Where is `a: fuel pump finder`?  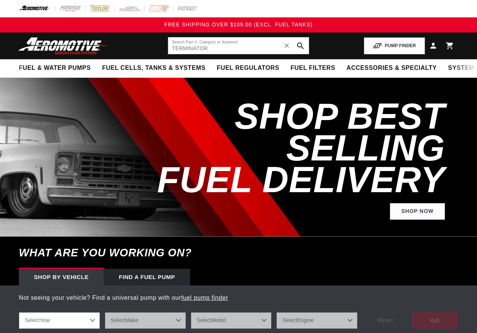
a: fuel pump finder is located at coordinates (205, 297).